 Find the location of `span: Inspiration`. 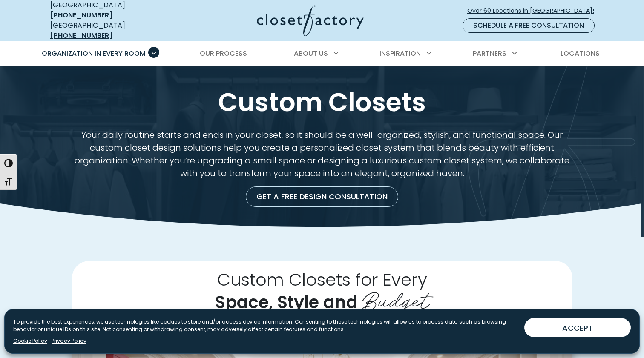

span: Inspiration is located at coordinates (400, 54).